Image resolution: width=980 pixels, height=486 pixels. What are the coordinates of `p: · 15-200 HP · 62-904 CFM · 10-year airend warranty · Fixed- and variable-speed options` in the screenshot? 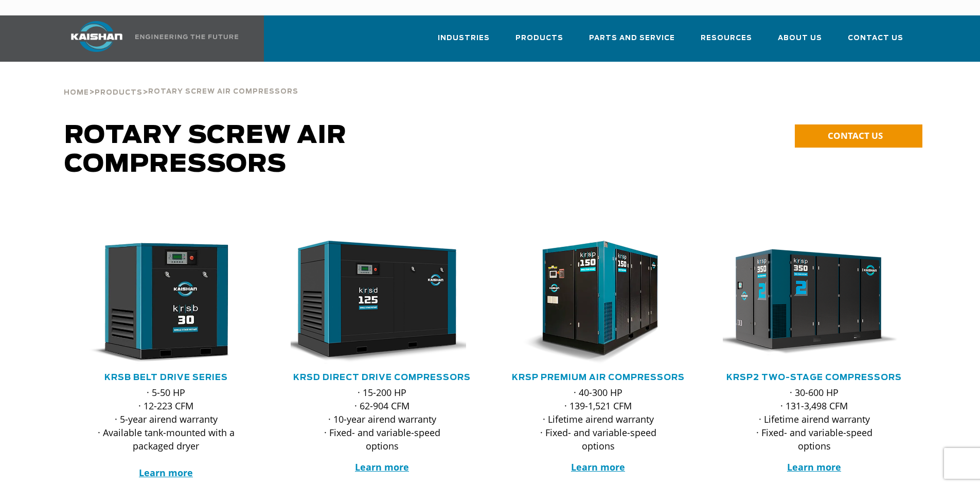 It's located at (382, 419).